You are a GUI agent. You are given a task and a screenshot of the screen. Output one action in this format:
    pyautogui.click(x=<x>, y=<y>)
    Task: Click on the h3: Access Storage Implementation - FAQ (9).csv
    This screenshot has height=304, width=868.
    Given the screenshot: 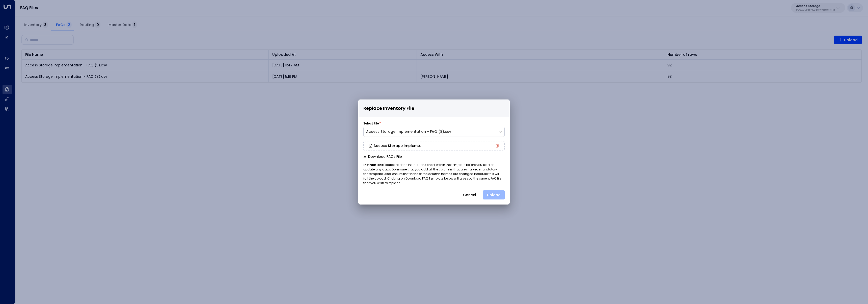 What is the action you would take?
    pyautogui.click(x=399, y=146)
    